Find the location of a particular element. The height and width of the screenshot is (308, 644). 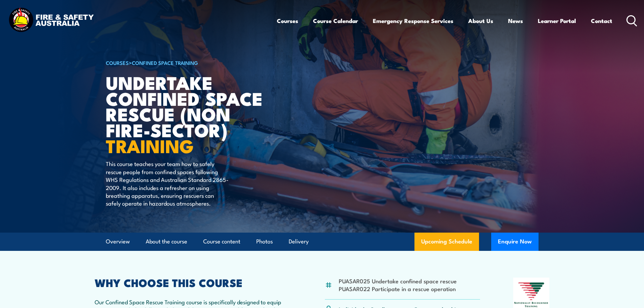

li: PUASAR022 Participate in a rescue operation is located at coordinates (397, 288).